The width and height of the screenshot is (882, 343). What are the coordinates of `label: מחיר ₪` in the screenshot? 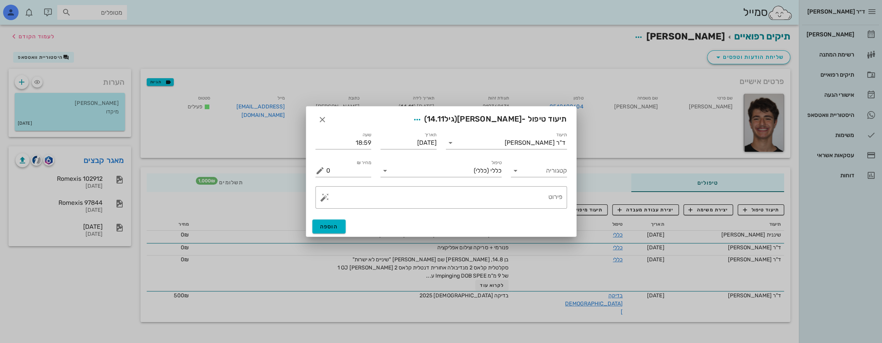 It's located at (364, 163).